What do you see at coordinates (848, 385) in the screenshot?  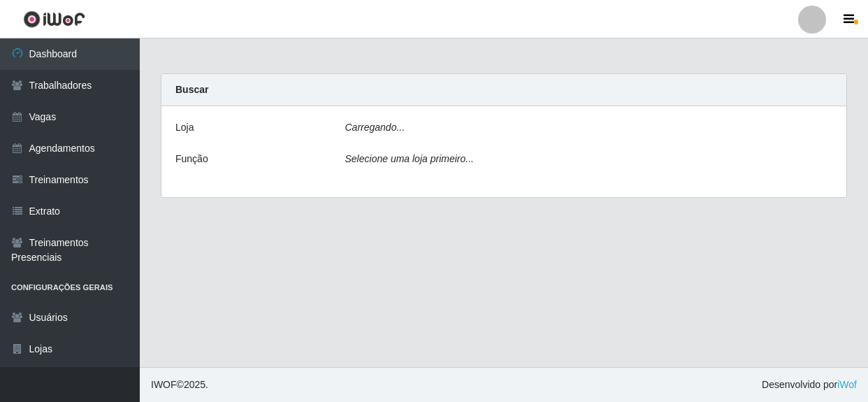 I see `a: iWof` at bounding box center [848, 385].